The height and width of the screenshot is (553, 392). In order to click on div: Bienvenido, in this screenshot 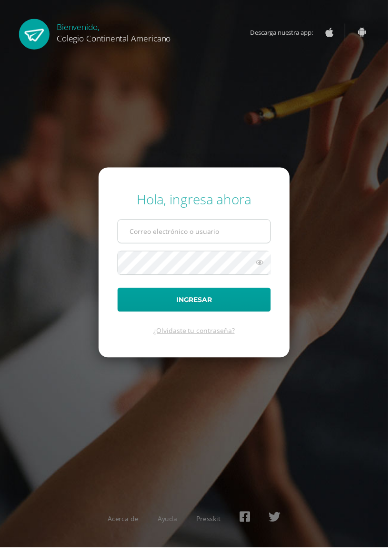, I will do `click(115, 31)`.